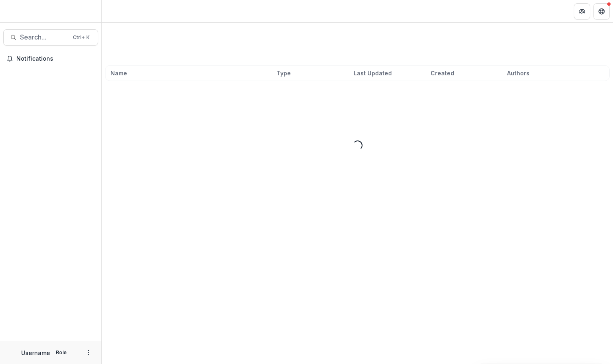  What do you see at coordinates (61, 352) in the screenshot?
I see `p: Role` at bounding box center [61, 352].